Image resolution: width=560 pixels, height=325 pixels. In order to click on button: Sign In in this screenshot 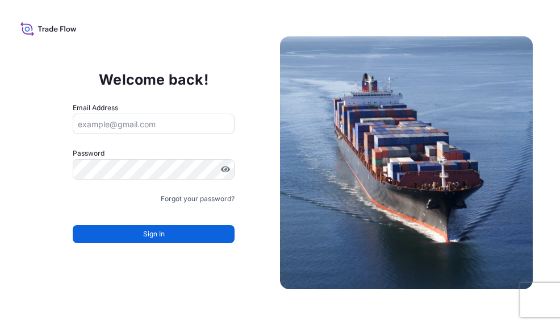, I will do `click(153, 234)`.